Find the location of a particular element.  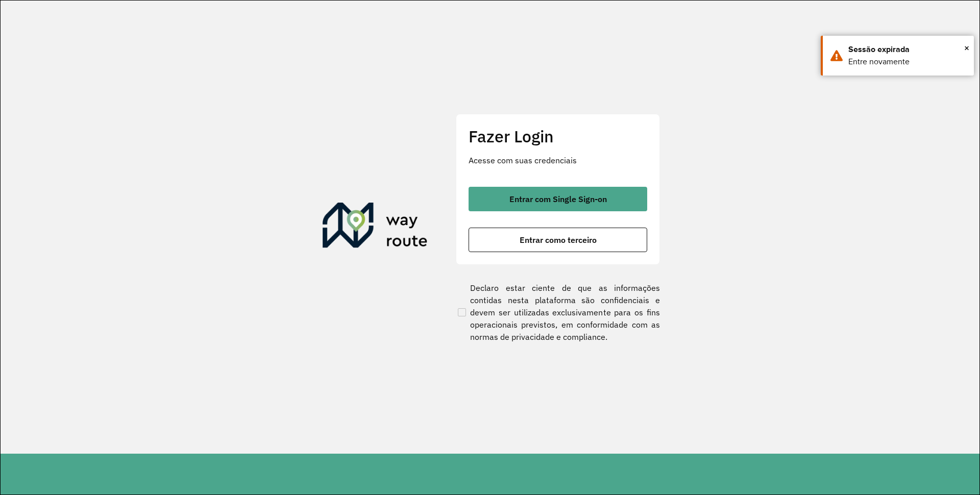

img: Roteirizador AmbevTech is located at coordinates (375, 227).